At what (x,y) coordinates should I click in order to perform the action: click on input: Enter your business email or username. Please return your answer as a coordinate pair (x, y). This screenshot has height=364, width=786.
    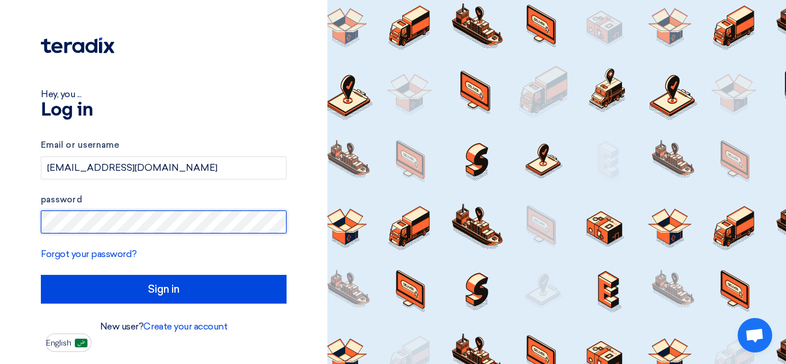
    Looking at the image, I should click on (163, 168).